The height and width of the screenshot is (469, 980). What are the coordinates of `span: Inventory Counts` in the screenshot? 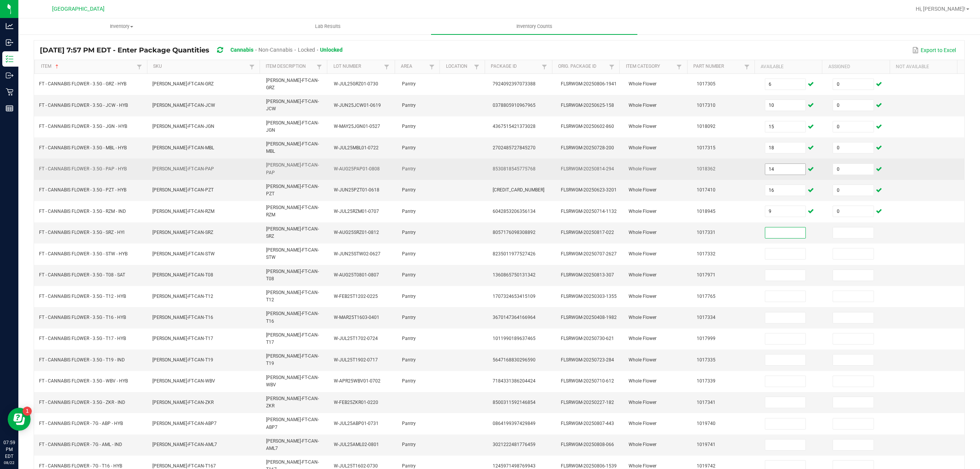 It's located at (534, 27).